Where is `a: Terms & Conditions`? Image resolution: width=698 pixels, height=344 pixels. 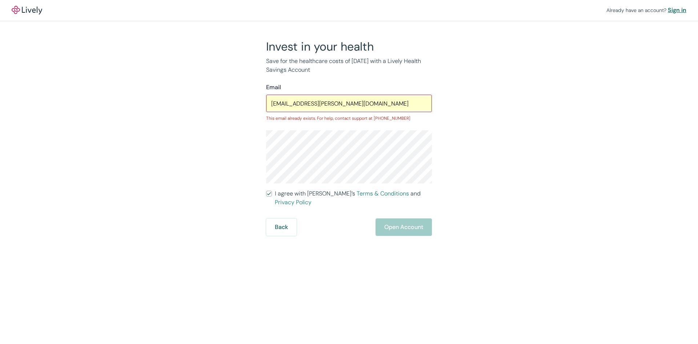
a: Terms & Conditions is located at coordinates (383, 193).